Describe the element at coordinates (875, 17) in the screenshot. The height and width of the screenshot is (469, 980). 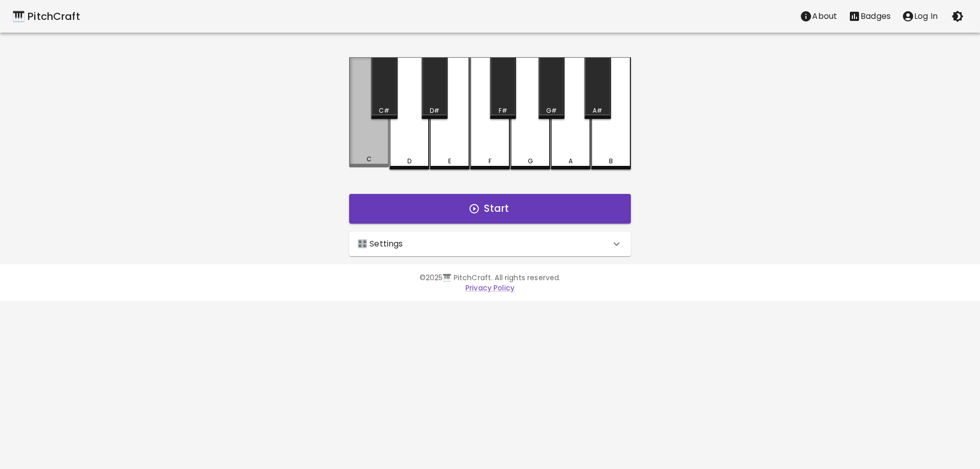
I see `p: Badges` at that location.